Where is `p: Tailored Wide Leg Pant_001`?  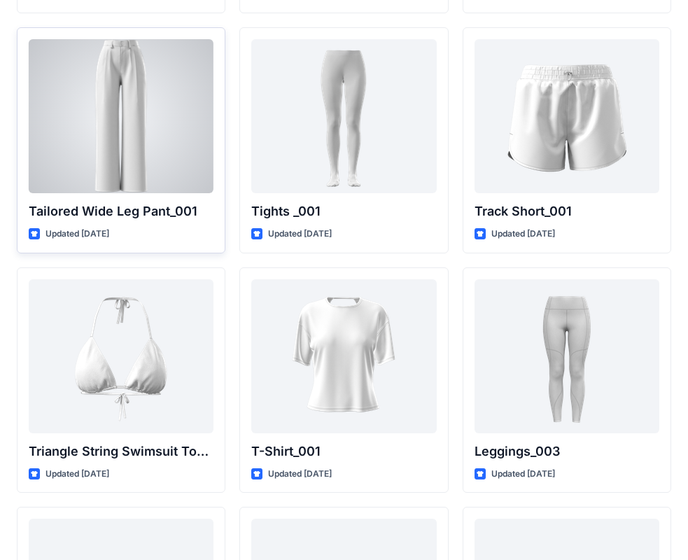 p: Tailored Wide Leg Pant_001 is located at coordinates (121, 211).